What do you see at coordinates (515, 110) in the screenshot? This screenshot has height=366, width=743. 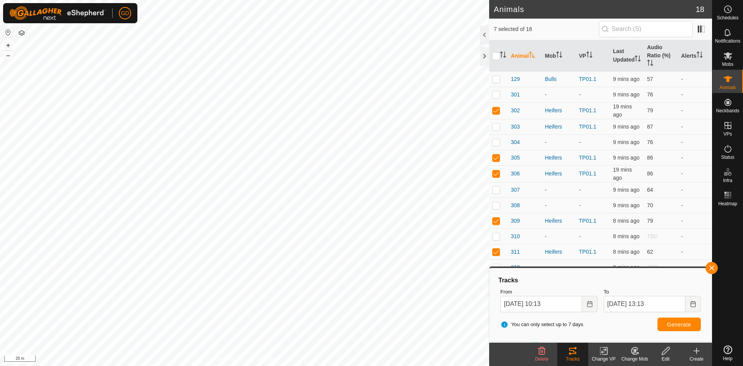 I see `span: 302` at bounding box center [515, 110].